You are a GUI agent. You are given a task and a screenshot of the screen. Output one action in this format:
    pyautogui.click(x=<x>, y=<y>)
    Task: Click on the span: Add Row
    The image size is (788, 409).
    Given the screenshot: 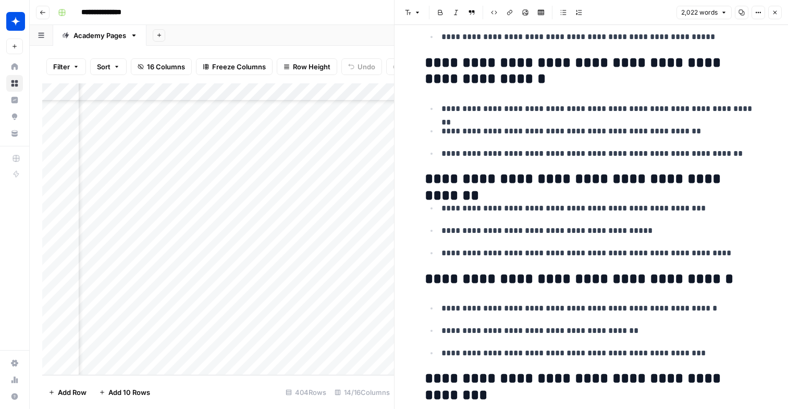 What is the action you would take?
    pyautogui.click(x=72, y=393)
    